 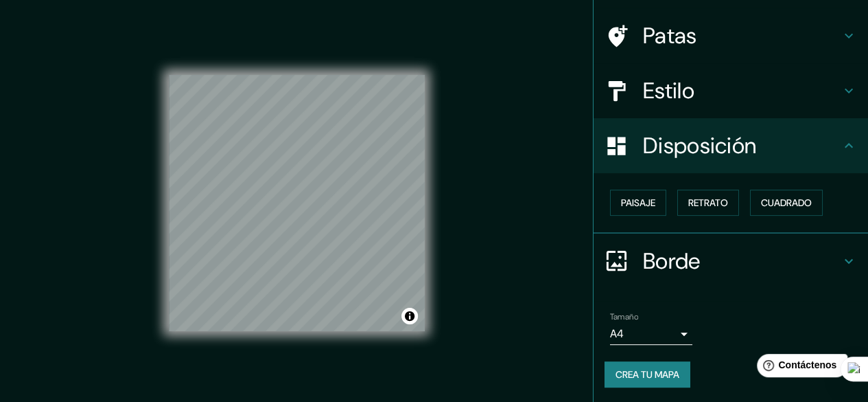 What do you see at coordinates (297, 203) in the screenshot?
I see `canvas: Mapa` at bounding box center [297, 203].